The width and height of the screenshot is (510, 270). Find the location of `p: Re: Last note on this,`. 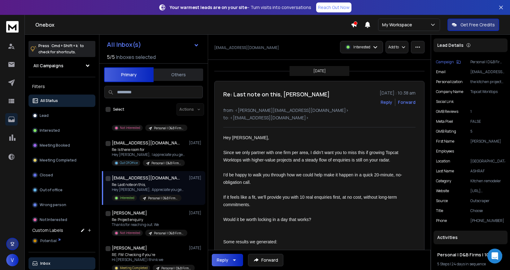

p: Re: Last note on this, is located at coordinates (149, 184).